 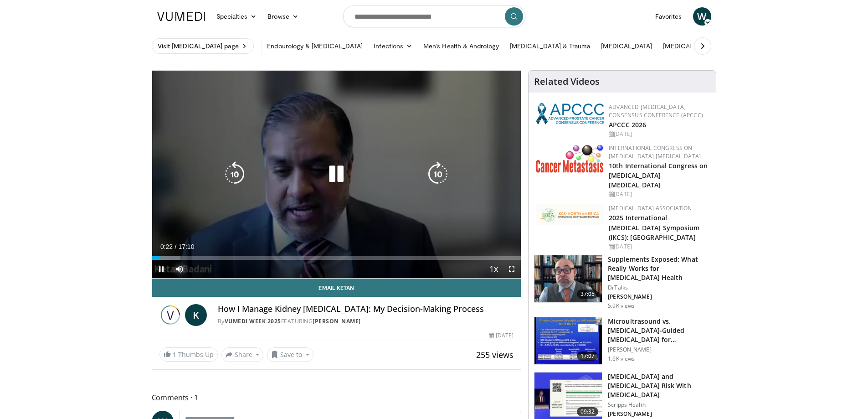 I want to click on button: Save to, so click(x=290, y=355).